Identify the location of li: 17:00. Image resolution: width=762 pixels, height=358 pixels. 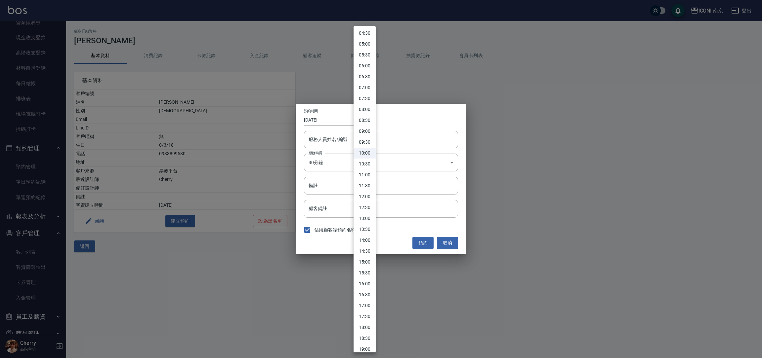
(364, 306).